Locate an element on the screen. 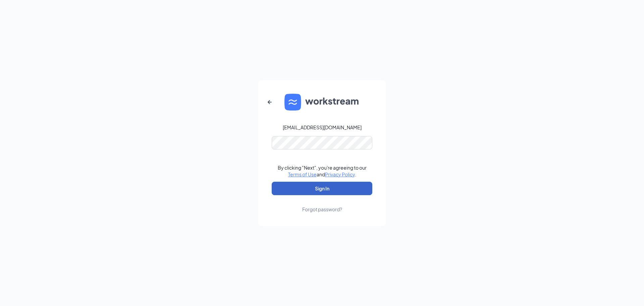  div: Forgot password? is located at coordinates (322, 209).